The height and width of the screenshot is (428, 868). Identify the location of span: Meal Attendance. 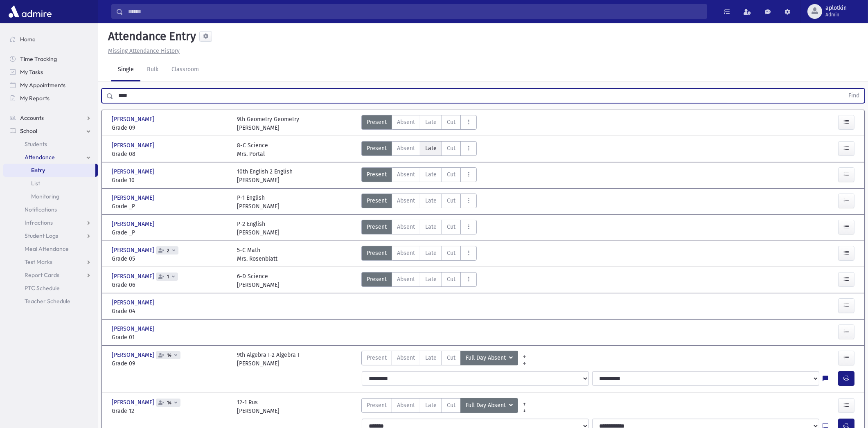
(47, 249).